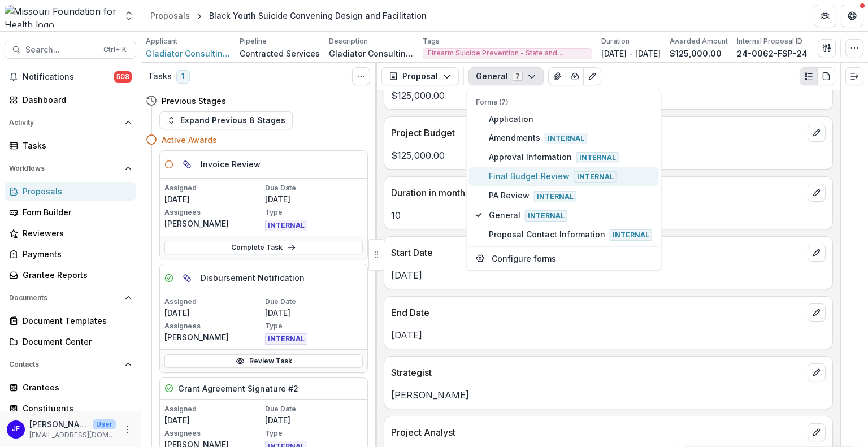  What do you see at coordinates (570, 196) in the screenshot?
I see `span: PA Review` at bounding box center [570, 196].